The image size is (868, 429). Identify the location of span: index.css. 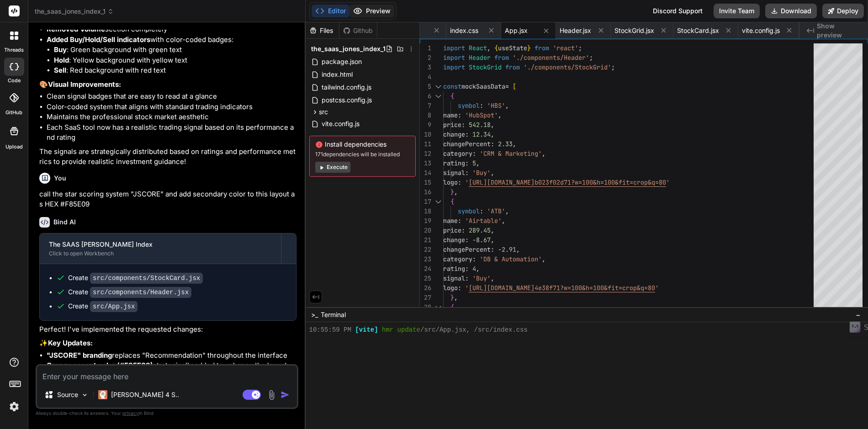
(464, 30).